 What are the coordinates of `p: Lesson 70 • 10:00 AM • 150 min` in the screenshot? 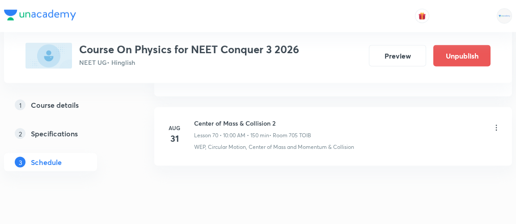 It's located at (232, 135).